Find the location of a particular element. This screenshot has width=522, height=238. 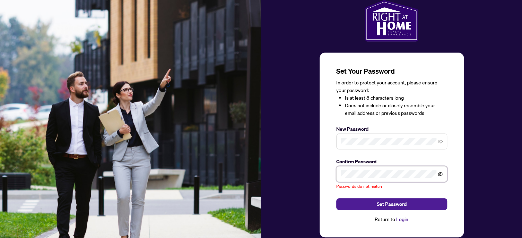

span: eye-invisible is located at coordinates (440, 174).